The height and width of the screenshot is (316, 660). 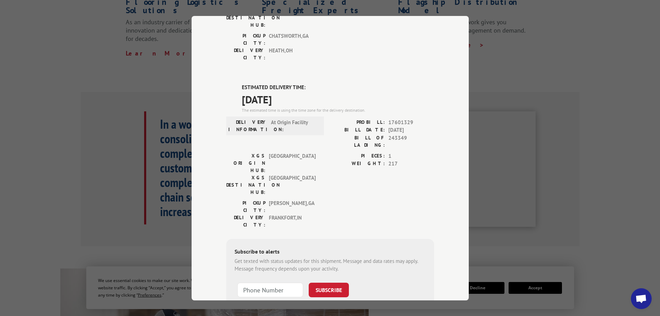 I want to click on label: PROBILL:, so click(x=358, y=122).